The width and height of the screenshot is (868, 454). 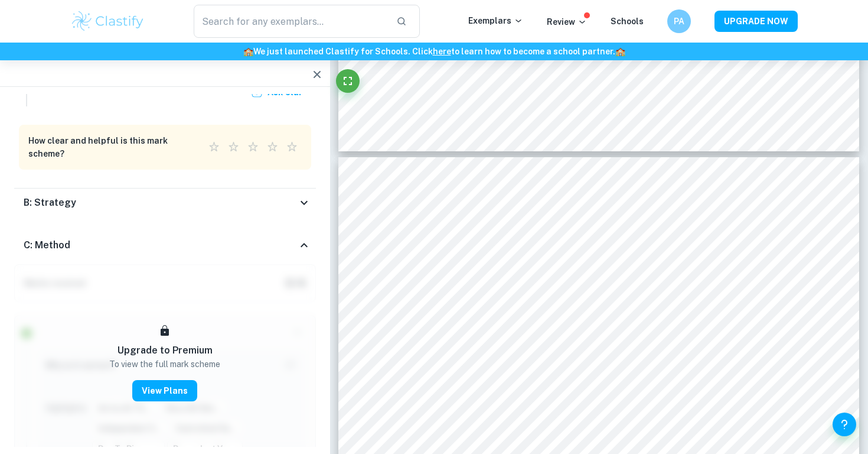 I want to click on button: UPGRADE NOW, so click(x=756, y=21).